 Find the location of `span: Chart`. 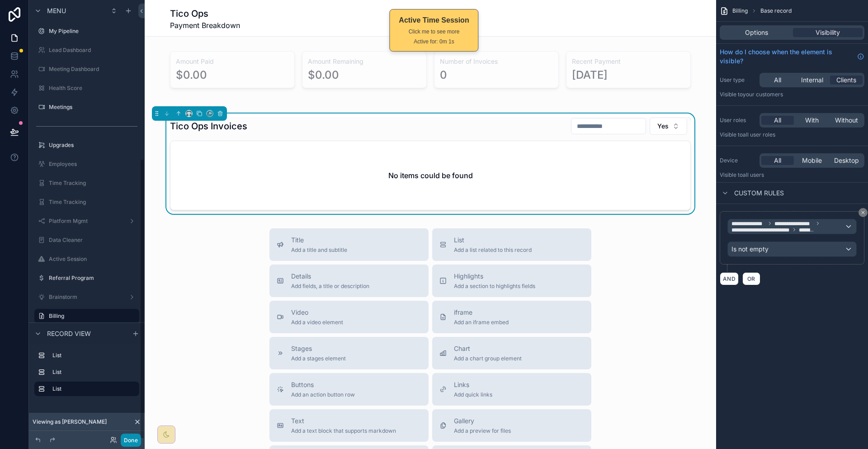

span: Chart is located at coordinates (488, 348).